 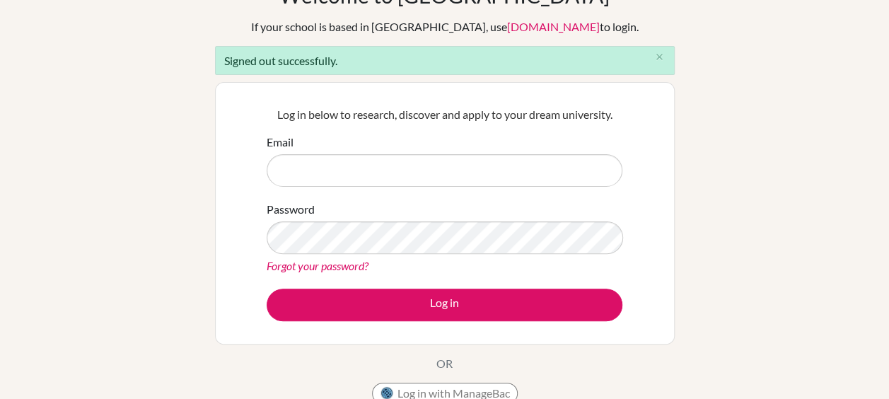 I want to click on p: OR, so click(x=444, y=364).